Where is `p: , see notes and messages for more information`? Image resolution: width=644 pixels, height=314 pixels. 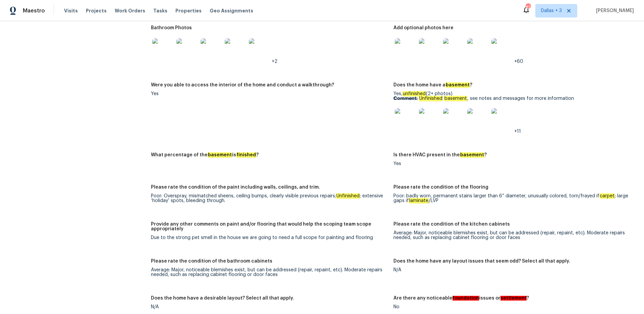
p: , see notes and messages for more information is located at coordinates (512, 99).